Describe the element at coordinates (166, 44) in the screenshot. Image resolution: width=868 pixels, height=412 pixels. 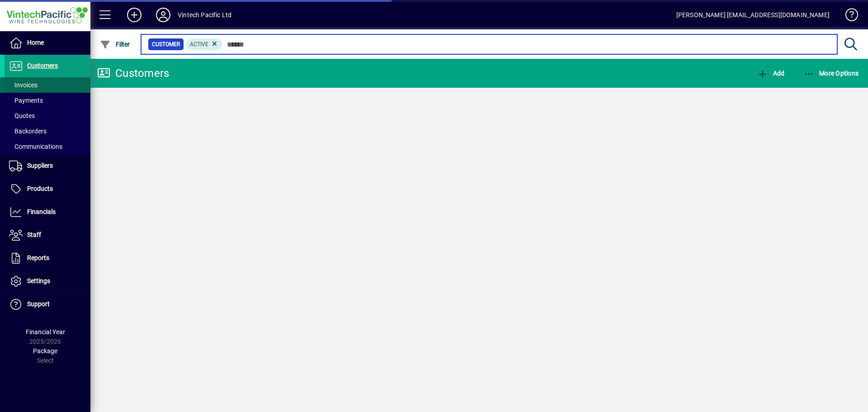
I see `span: Customer` at that location.